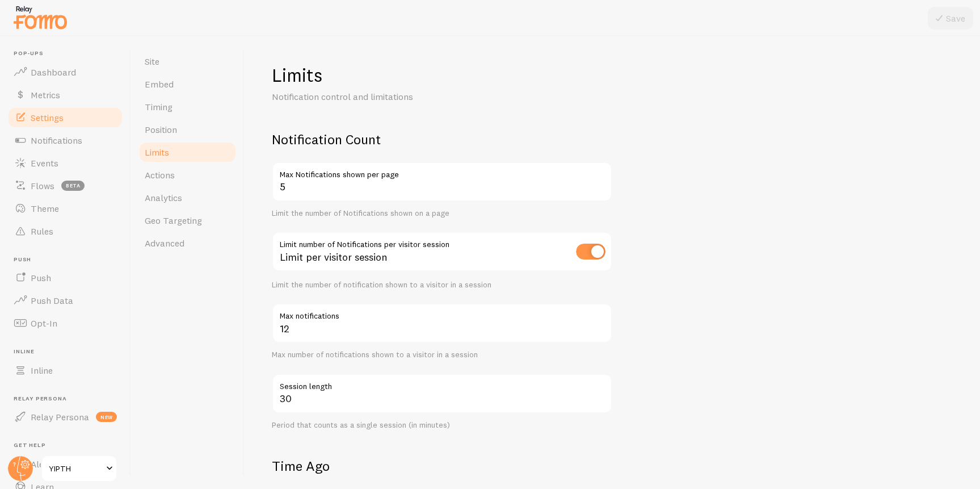  Describe the element at coordinates (107, 417) in the screenshot. I see `span: new` at that location.